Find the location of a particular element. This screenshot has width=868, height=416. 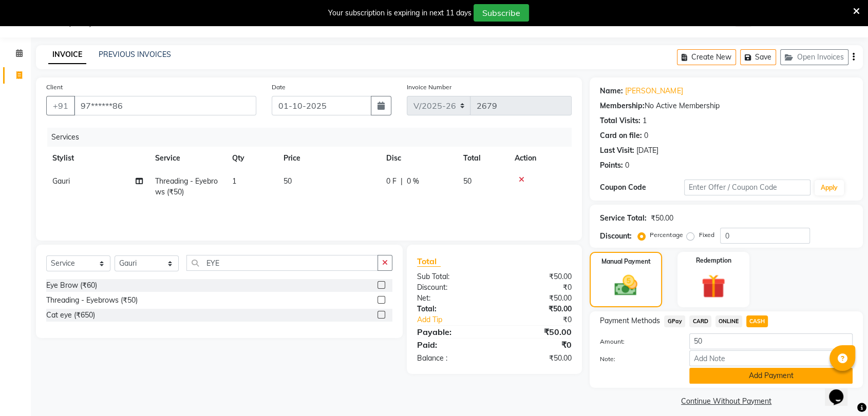

button: Subscribe is located at coordinates (501, 13).